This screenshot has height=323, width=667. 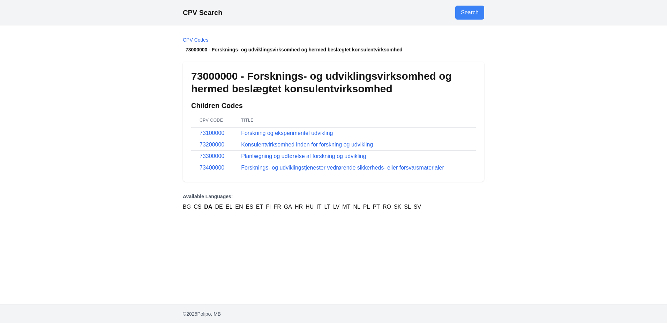 What do you see at coordinates (398, 207) in the screenshot?
I see `a: SK` at bounding box center [398, 207].